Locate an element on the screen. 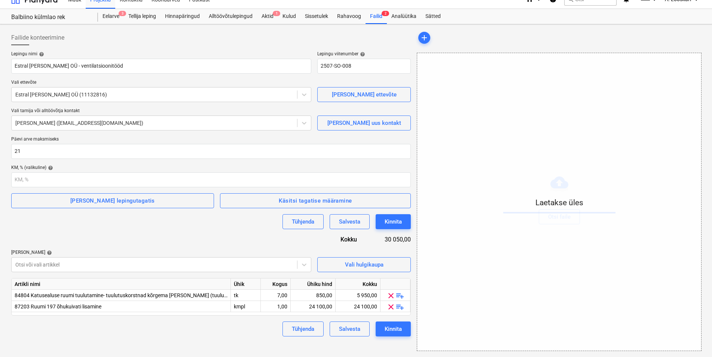 This screenshot has width=712, height=357. div: Kogus is located at coordinates (276, 284).